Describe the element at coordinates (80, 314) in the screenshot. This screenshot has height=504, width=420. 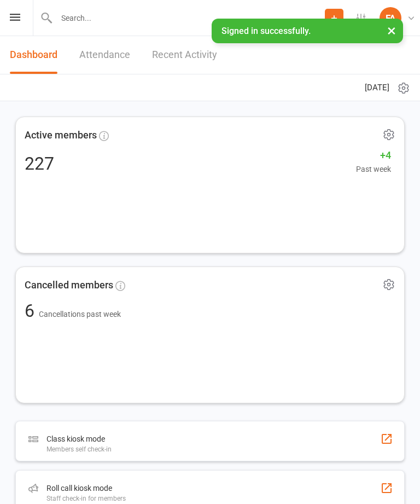
I see `span: Cancellations past week` at that location.